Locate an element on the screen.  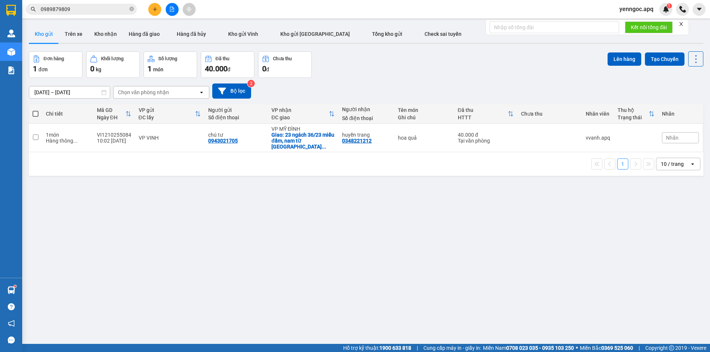
span: Kết nối tổng đài is located at coordinates (649, 27).